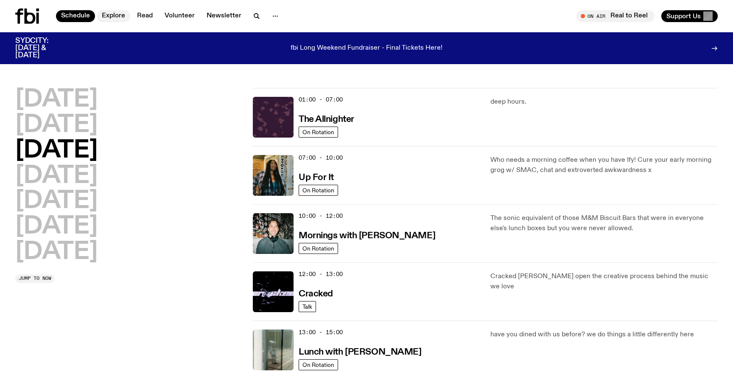  What do you see at coordinates (307, 306) in the screenshot?
I see `span: Talk` at bounding box center [307, 306].